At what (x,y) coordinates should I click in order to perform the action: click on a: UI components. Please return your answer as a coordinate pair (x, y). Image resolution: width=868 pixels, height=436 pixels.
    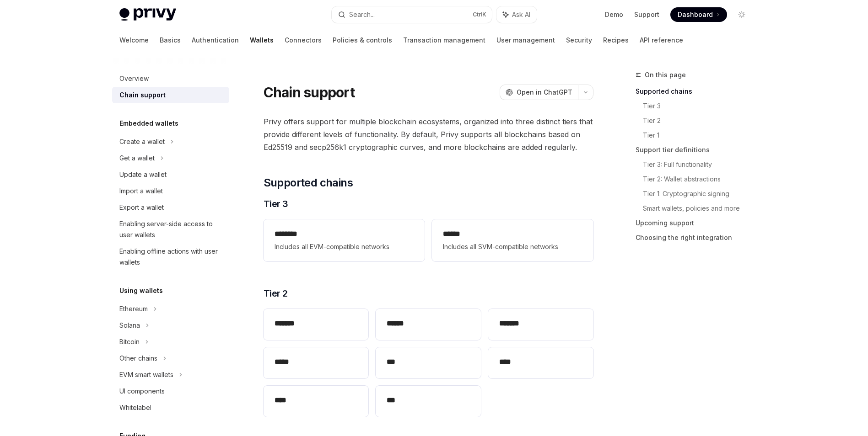
    Looking at the image, I should click on (171, 391).